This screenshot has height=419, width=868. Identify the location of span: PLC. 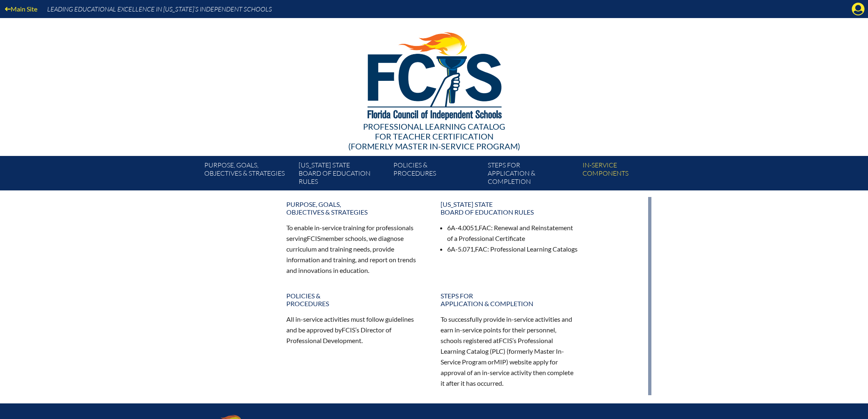
(498, 351).